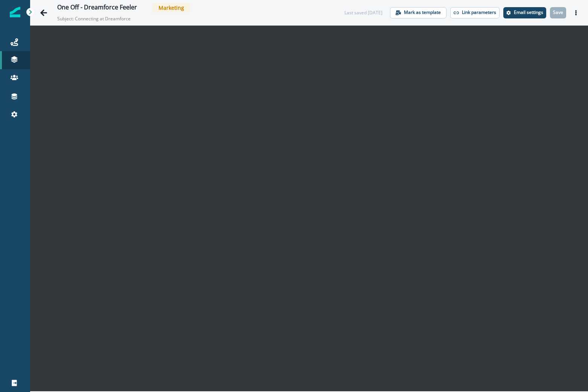 This screenshot has width=588, height=392. What do you see at coordinates (475, 13) in the screenshot?
I see `button: Link parameters` at bounding box center [475, 13].